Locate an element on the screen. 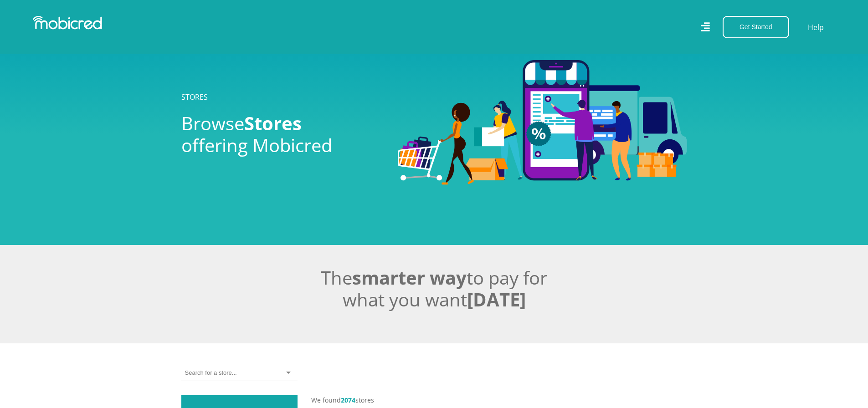 The width and height of the screenshot is (868, 408). h2: Browse offering Mobicred is located at coordinates (283, 134).